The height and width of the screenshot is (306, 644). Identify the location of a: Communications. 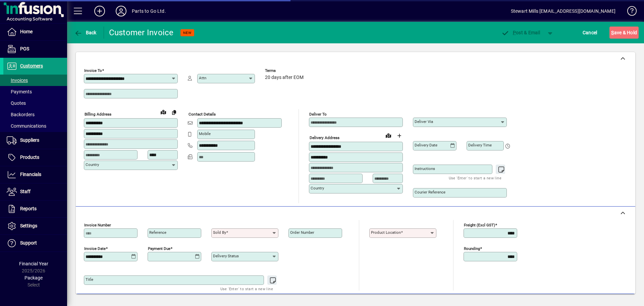
(36, 125).